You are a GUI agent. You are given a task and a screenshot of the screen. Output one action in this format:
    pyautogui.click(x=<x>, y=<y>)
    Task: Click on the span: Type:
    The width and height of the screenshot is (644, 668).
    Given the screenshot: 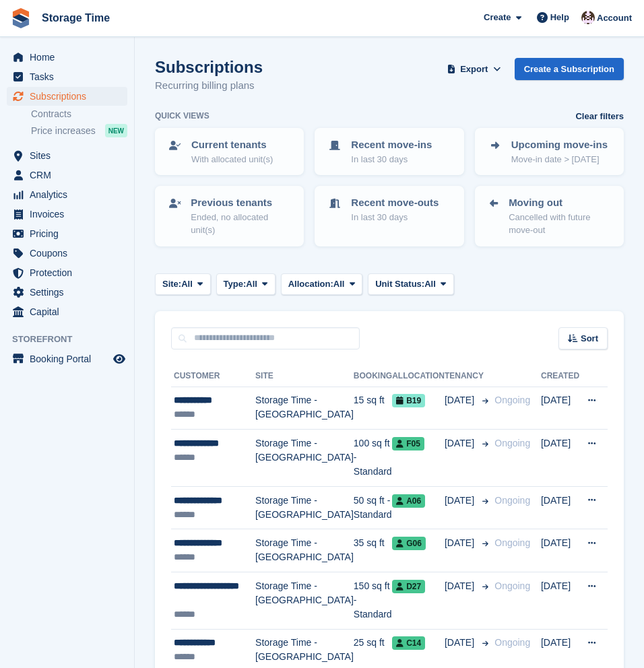 What is the action you would take?
    pyautogui.click(x=236, y=284)
    